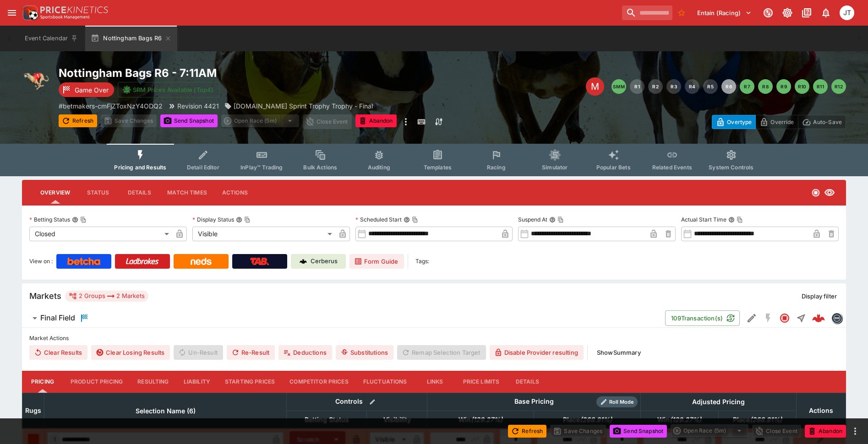  What do you see at coordinates (303, 261) in the screenshot?
I see `img: Cerberus` at bounding box center [303, 261].